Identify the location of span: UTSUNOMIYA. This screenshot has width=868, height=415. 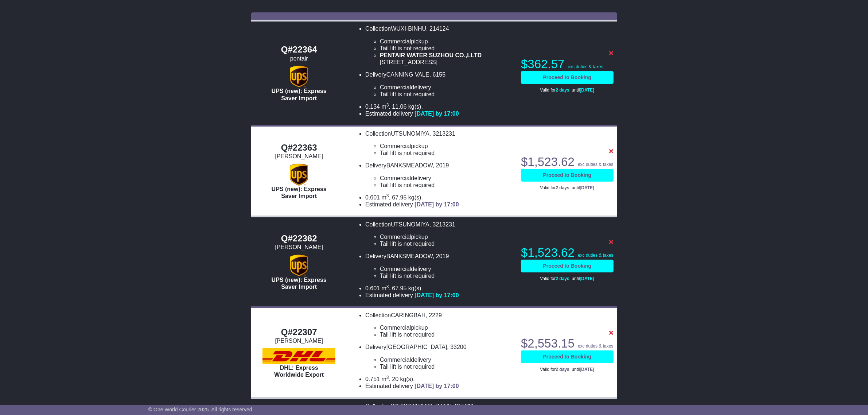
(409, 225).